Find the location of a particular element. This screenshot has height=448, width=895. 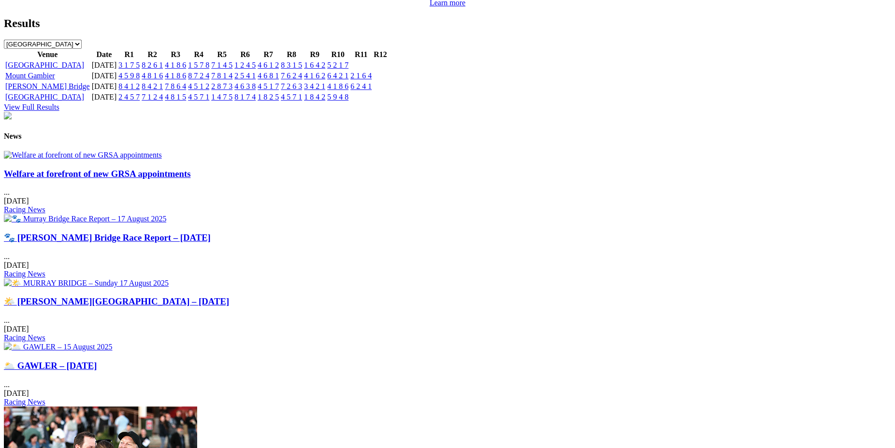

h4: News is located at coordinates (448, 136).